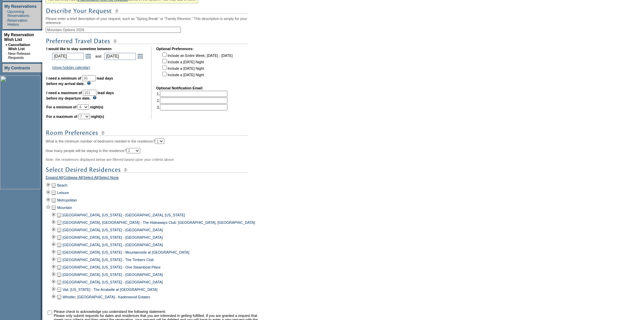  What do you see at coordinates (109, 178) in the screenshot?
I see `a: Select None` at bounding box center [109, 178].